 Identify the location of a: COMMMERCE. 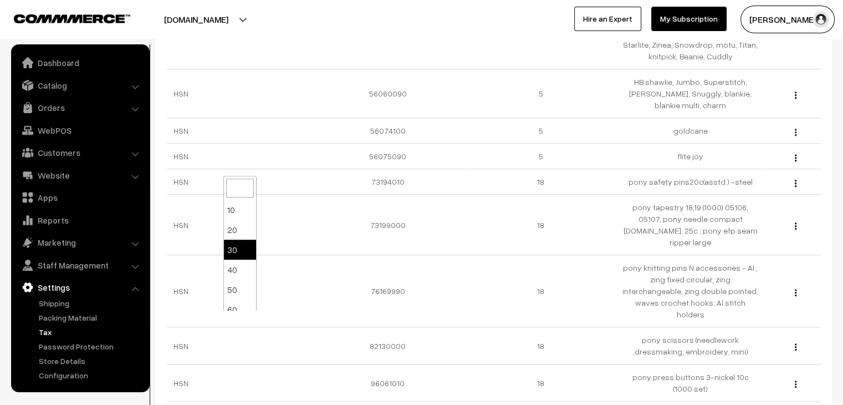
(62, 18).